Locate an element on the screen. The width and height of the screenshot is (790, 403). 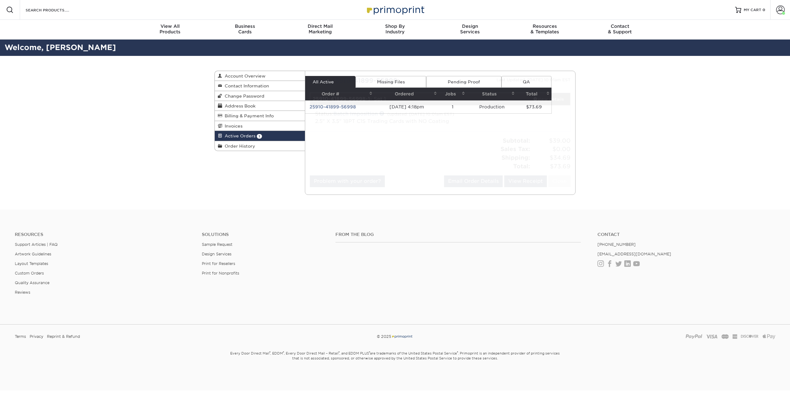
a: Quality Assurance is located at coordinates (32, 282).